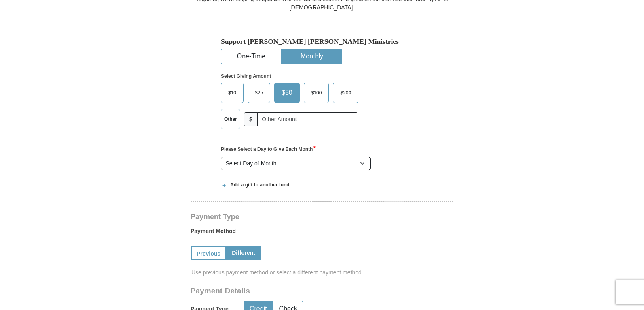 This screenshot has width=644, height=310. What do you see at coordinates (208, 252) in the screenshot?
I see `a: Previous` at bounding box center [208, 252].